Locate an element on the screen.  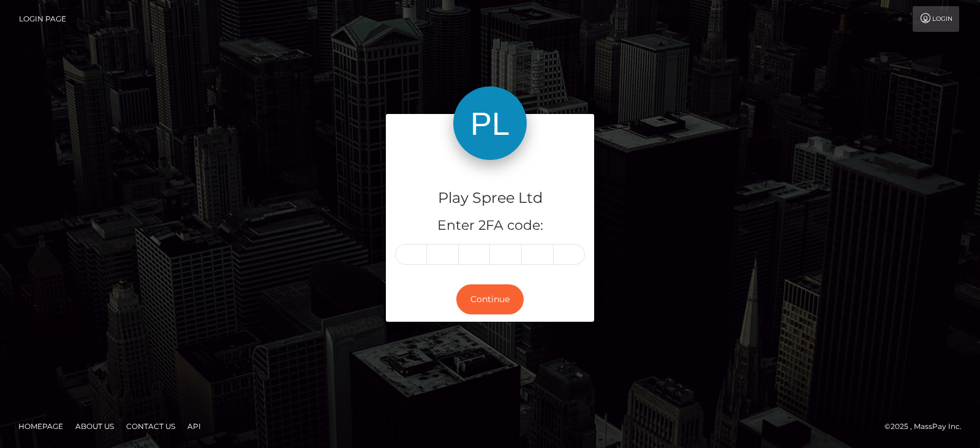
a: API is located at coordinates (194, 426).